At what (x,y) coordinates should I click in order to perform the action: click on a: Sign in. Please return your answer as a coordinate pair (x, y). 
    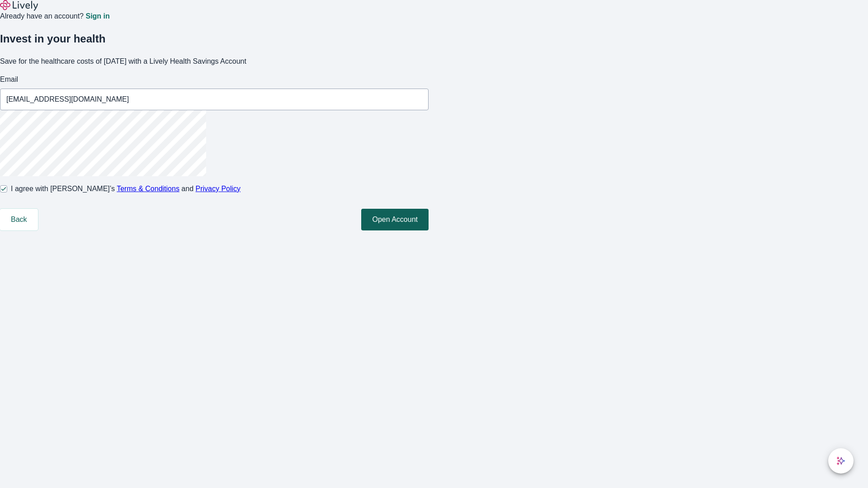
    Looking at the image, I should click on (97, 17).